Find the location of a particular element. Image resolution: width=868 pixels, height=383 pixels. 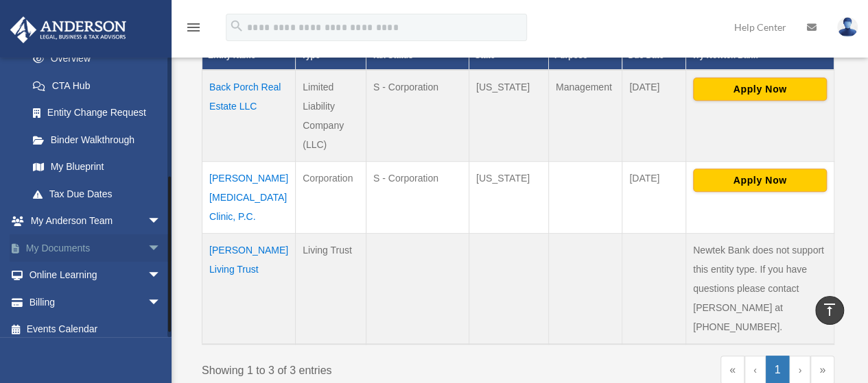

span: Business Purpose is located at coordinates (572, 48).